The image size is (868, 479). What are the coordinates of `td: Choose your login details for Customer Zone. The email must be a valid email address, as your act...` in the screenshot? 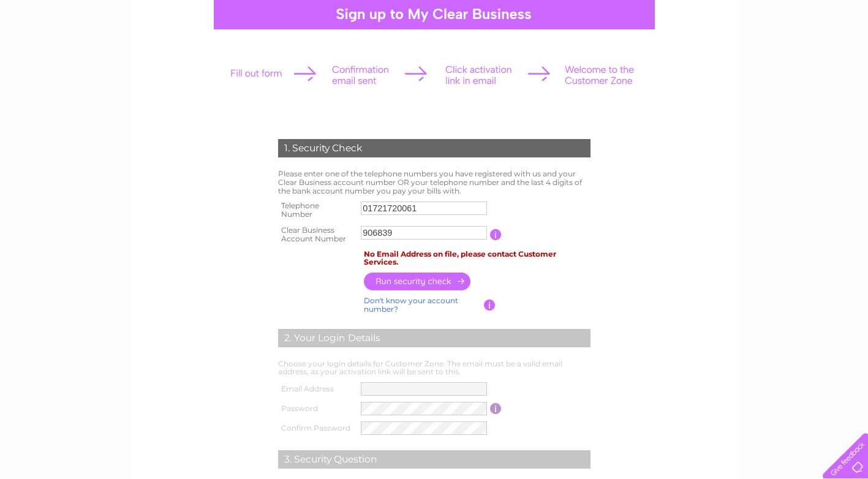 It's located at (434, 368).